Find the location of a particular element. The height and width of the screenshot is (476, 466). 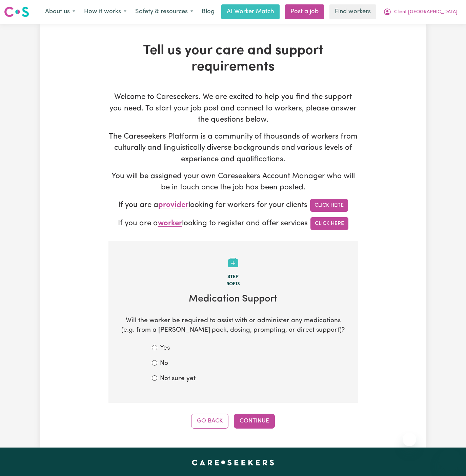

span: worker is located at coordinates (170, 223).